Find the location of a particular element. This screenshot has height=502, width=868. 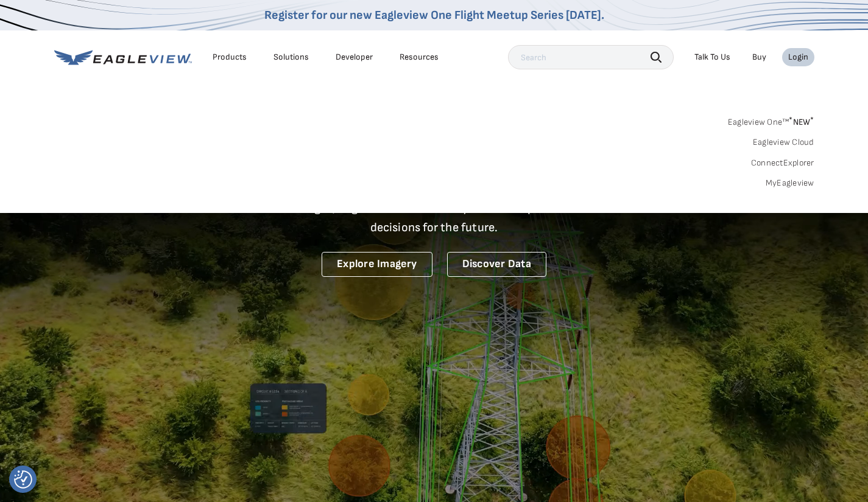

div: Solutions is located at coordinates (291, 58).